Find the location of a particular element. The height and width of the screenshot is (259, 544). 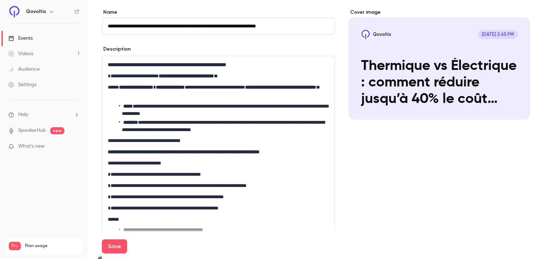

label: Name is located at coordinates (218, 12).